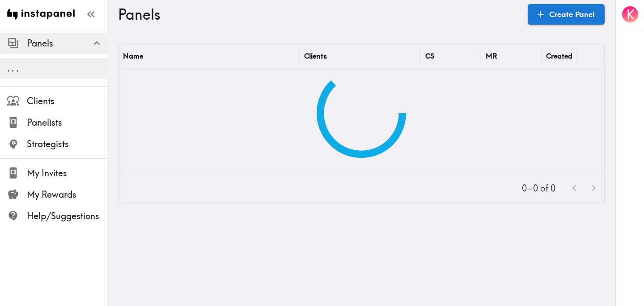 The height and width of the screenshot is (306, 644). What do you see at coordinates (66, 101) in the screenshot?
I see `span: Clients` at bounding box center [66, 101].